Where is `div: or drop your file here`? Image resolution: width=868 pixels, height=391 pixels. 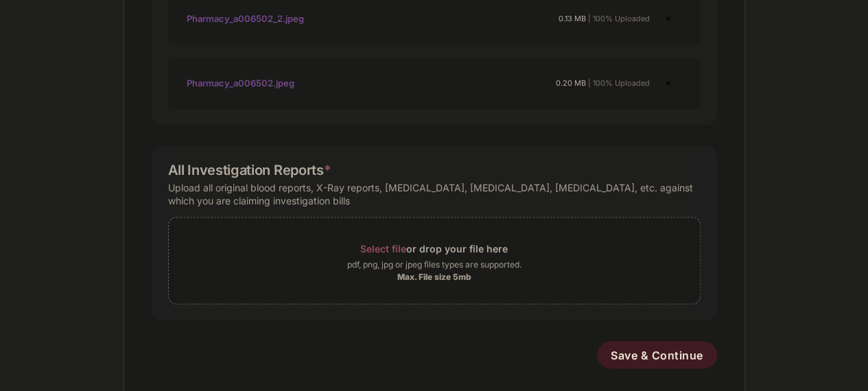 div: or drop your file here is located at coordinates (434, 247).